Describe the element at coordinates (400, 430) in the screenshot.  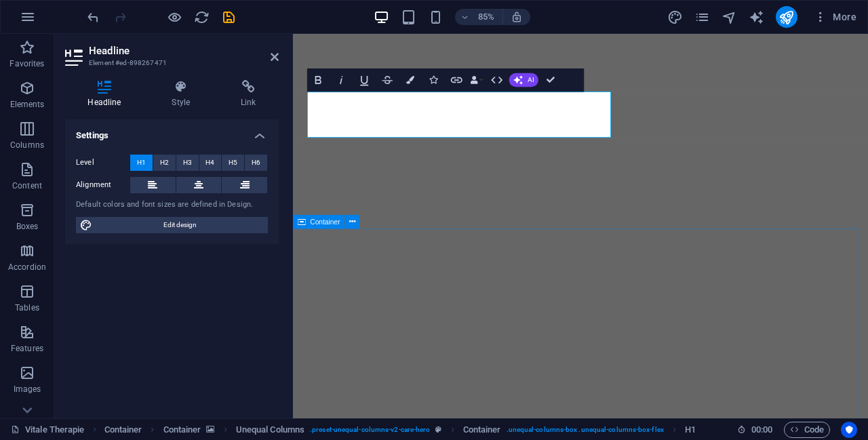
I see `nav: breadcrumb` at that location.